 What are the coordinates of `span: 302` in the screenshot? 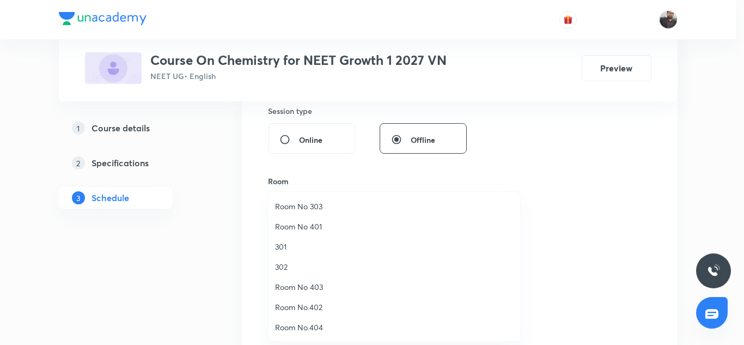 It's located at (394, 266).